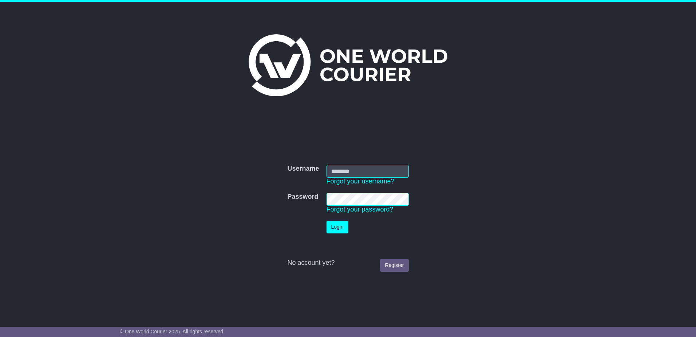  I want to click on label: Password, so click(303, 197).